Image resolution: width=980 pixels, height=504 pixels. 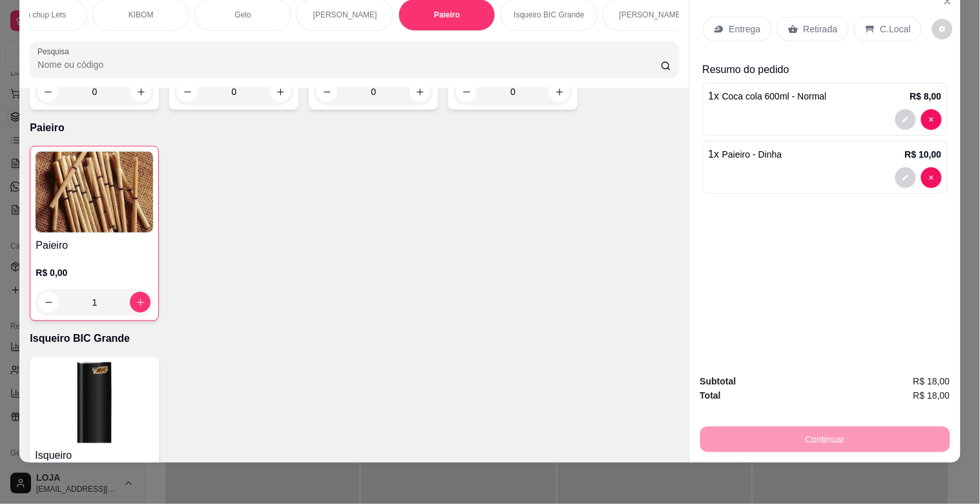 What do you see at coordinates (94, 246) in the screenshot?
I see `h4: Paieiro` at bounding box center [94, 246].